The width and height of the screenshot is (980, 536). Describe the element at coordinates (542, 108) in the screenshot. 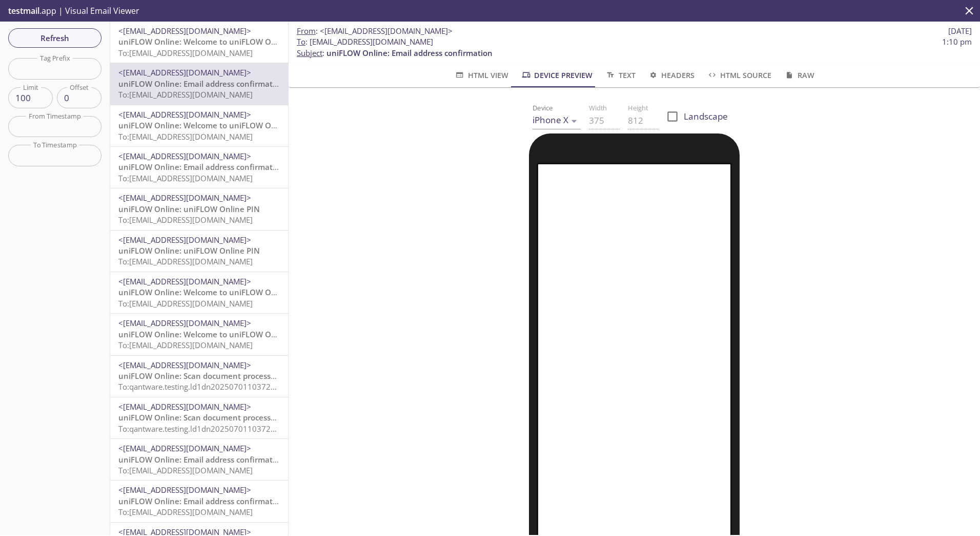

I see `label: Device` at that location.